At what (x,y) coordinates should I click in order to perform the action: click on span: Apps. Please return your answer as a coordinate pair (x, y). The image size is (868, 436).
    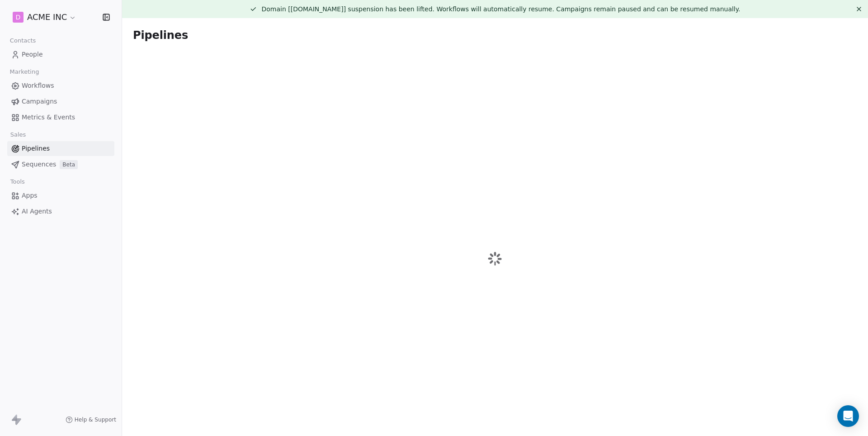
    Looking at the image, I should click on (29, 195).